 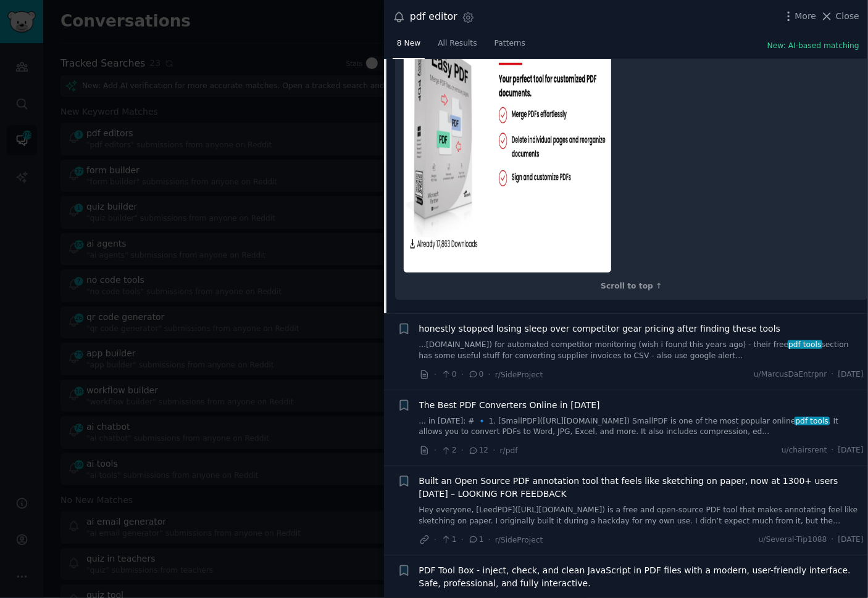 I want to click on a: PDF Tool Box - inject, check, and clean JavaScript in PDF files with a modern, user-friendly inte..., so click(x=642, y=577).